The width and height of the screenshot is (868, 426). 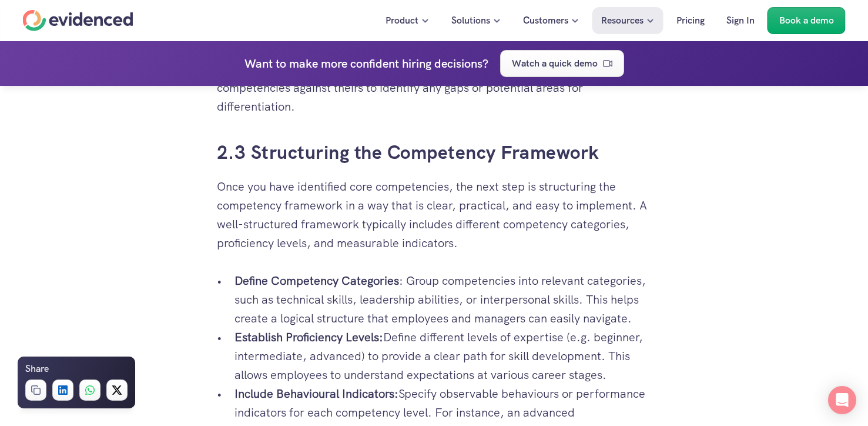 What do you see at coordinates (402, 21) in the screenshot?
I see `p: Product` at bounding box center [402, 21].